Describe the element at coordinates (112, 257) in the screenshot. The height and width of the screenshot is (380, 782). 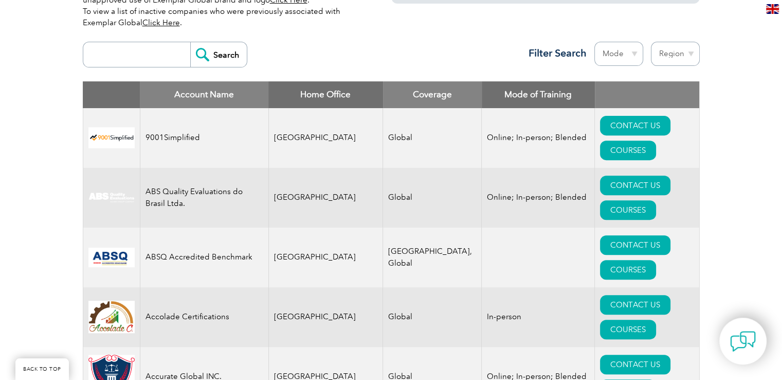
I see `img: cc24547b-a6e0-e911-a812-000d3a795b83-logo.png` at that location.